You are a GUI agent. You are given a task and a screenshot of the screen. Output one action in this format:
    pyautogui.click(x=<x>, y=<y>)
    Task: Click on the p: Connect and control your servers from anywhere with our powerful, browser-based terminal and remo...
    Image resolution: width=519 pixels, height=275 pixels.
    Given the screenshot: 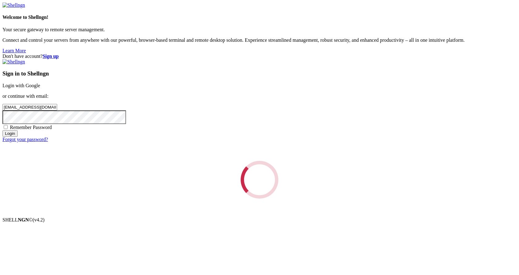 What is the action you would take?
    pyautogui.click(x=259, y=40)
    